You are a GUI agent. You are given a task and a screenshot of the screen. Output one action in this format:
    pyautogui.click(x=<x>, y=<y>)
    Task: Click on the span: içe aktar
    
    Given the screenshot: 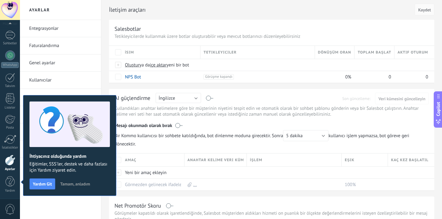 What is the action you would take?
    pyautogui.click(x=158, y=65)
    